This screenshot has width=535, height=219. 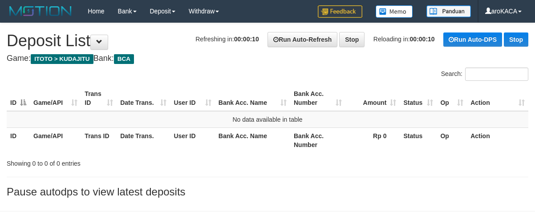 What do you see at coordinates (267, 192) in the screenshot?
I see `h3: Pause autodps to view latest deposits` at bounding box center [267, 192].